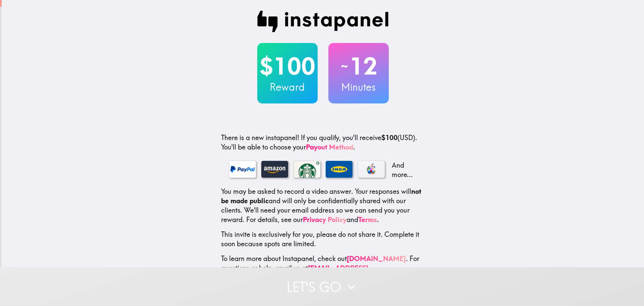 The width and height of the screenshot is (644, 306). I want to click on h3: Minutes, so click(358, 87).